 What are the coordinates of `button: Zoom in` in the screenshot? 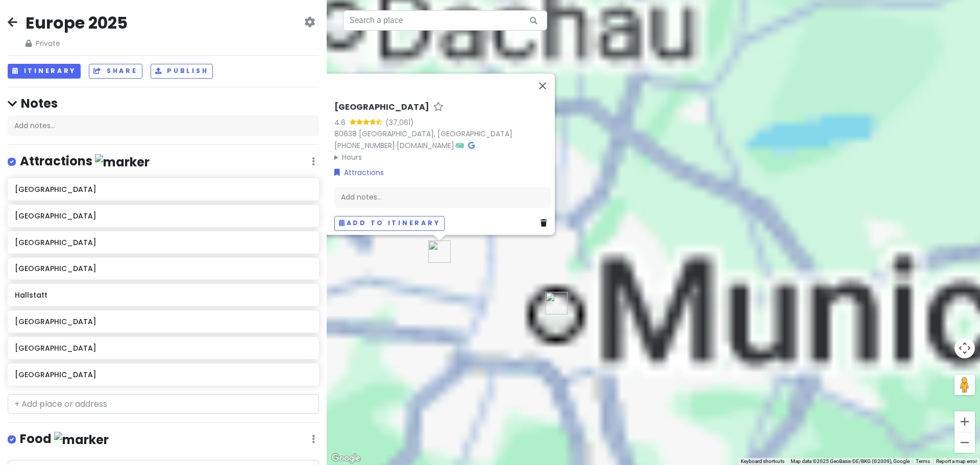 It's located at (964, 422).